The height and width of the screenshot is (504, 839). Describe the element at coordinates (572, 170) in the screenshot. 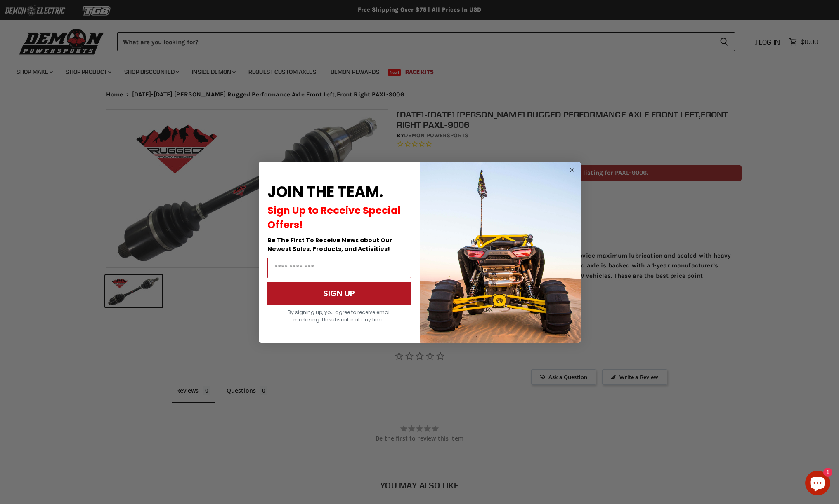

I see `button: Close dialog` at that location.